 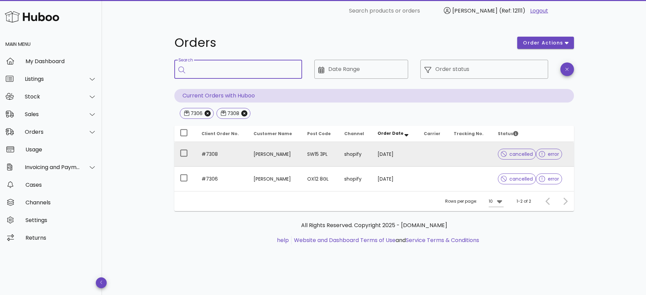 What do you see at coordinates (345, 240) in the screenshot?
I see `a: Website and Dashboard Terms of Use` at bounding box center [345, 240].